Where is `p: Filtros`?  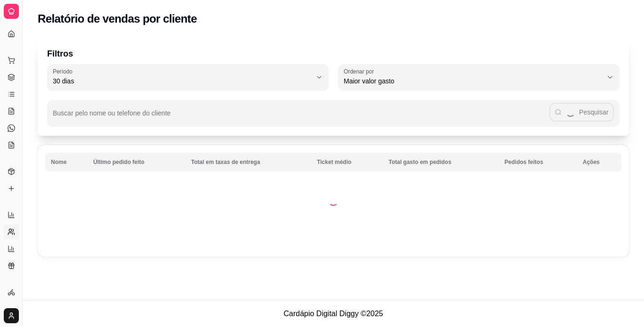 p: Filtros is located at coordinates (333, 54).